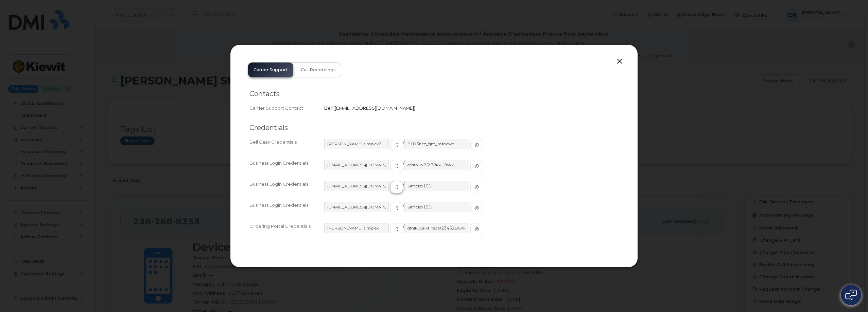 The image size is (868, 312). What do you see at coordinates (851, 296) in the screenshot?
I see `img: Open chat` at bounding box center [851, 296].